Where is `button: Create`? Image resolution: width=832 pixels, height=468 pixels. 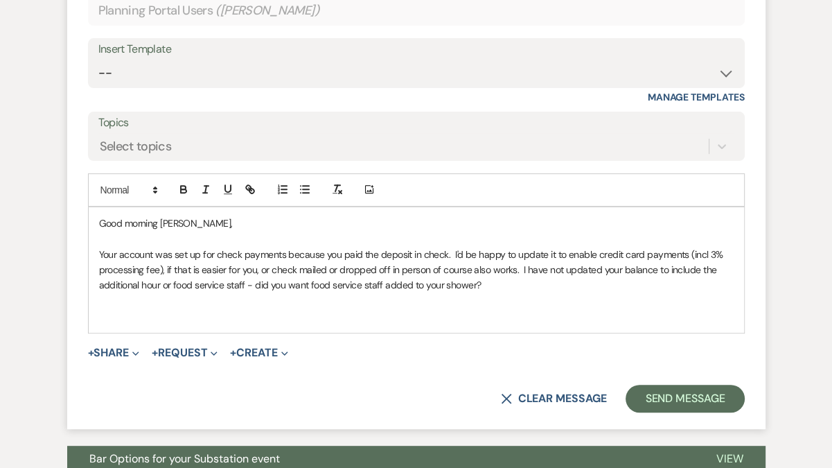
button: Create is located at coordinates (258, 353).